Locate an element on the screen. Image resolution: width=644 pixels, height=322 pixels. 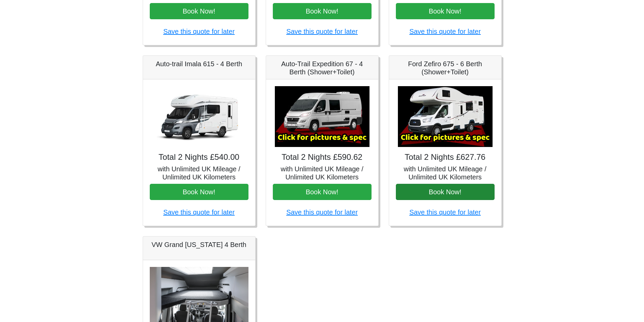
h5: Auto-Trail Expedition 67 - 4 Berth (Shower+Toilet) is located at coordinates (322, 68).